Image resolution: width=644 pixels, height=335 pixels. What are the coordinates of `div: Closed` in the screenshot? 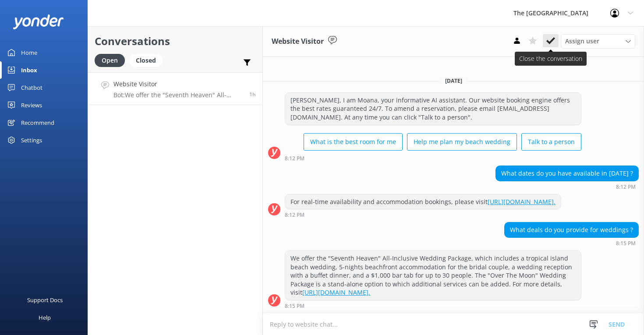 It's located at (146, 60).